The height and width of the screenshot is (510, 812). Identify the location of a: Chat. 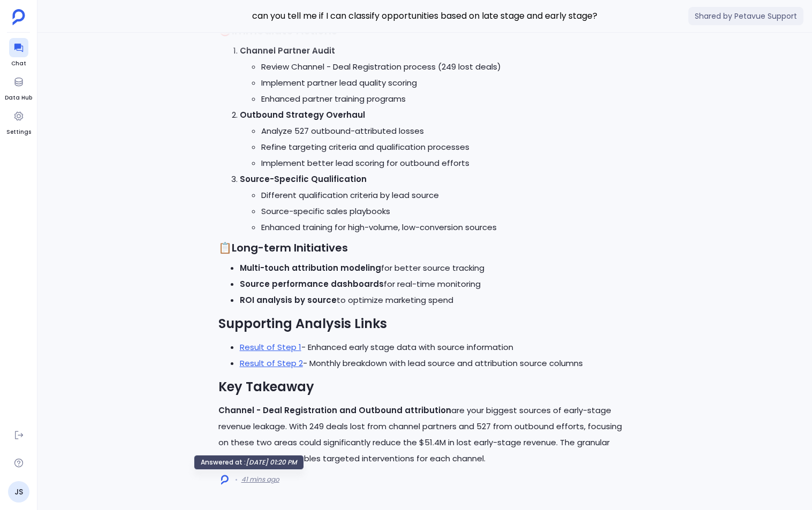
(19, 53).